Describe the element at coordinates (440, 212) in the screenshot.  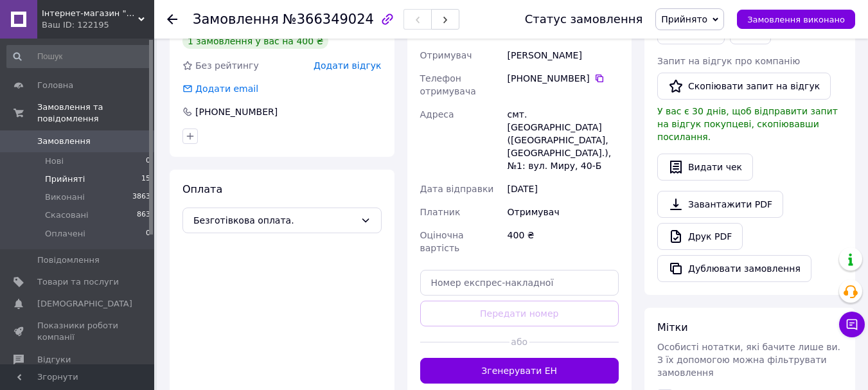
I see `span: Платник` at that location.